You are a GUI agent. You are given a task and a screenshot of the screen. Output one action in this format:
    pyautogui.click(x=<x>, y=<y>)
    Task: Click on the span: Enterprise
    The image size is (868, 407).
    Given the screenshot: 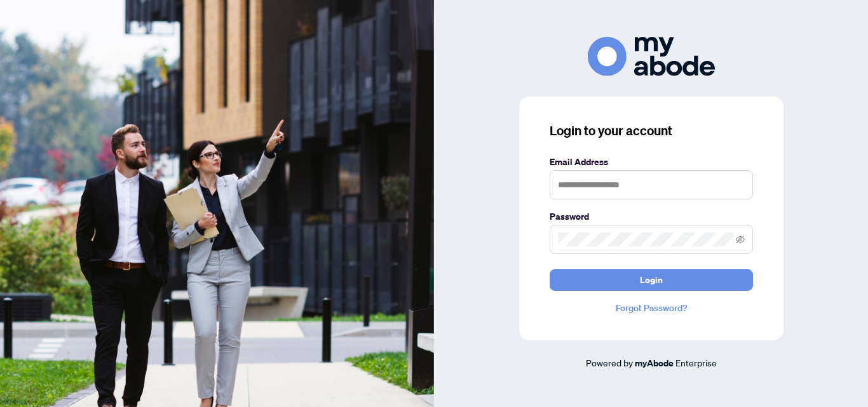 What is the action you would take?
    pyautogui.click(x=696, y=363)
    